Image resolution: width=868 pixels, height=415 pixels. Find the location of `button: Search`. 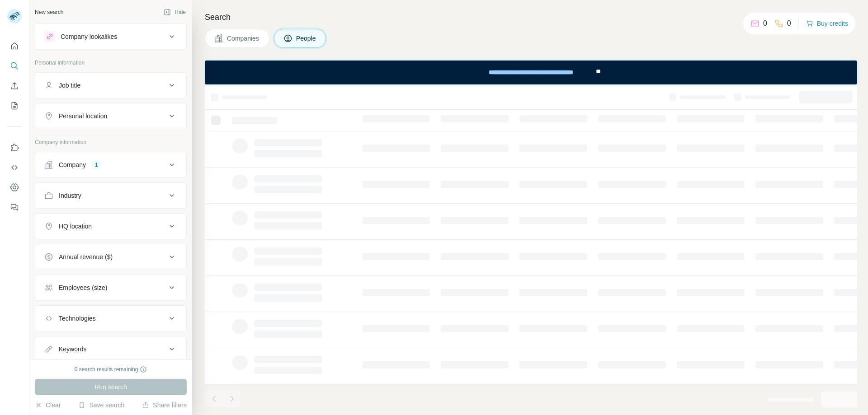

button: Search is located at coordinates (15, 66).